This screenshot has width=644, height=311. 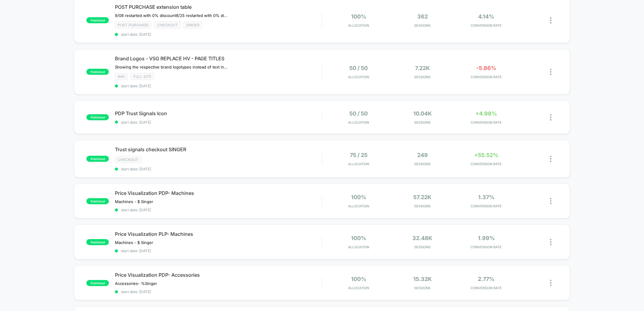 I want to click on span: POST PURCHASE extension table, so click(x=218, y=7).